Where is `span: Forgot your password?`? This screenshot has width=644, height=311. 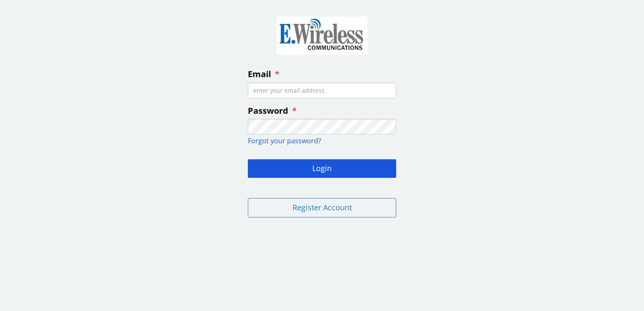
span: Forgot your password? is located at coordinates (284, 141).